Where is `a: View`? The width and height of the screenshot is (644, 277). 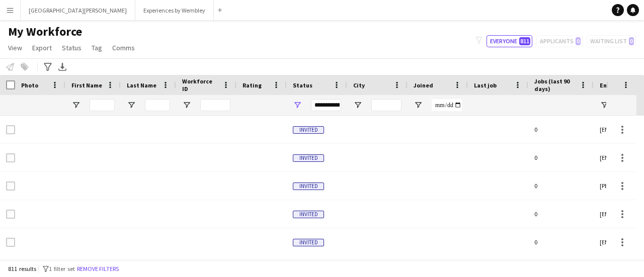
a: View is located at coordinates (15, 48).